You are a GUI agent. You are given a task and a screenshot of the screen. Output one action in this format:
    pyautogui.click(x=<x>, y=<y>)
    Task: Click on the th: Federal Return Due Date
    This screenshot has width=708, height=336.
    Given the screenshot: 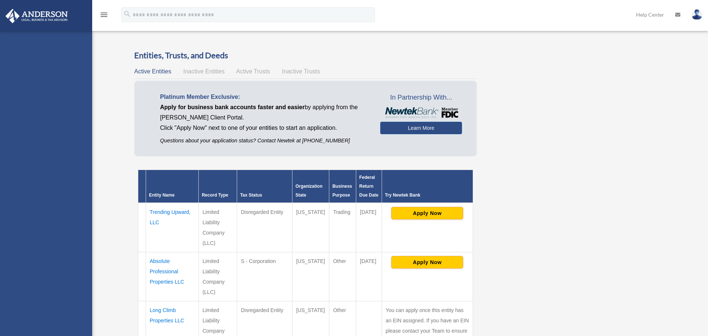 What is the action you would take?
    pyautogui.click(x=369, y=187)
    